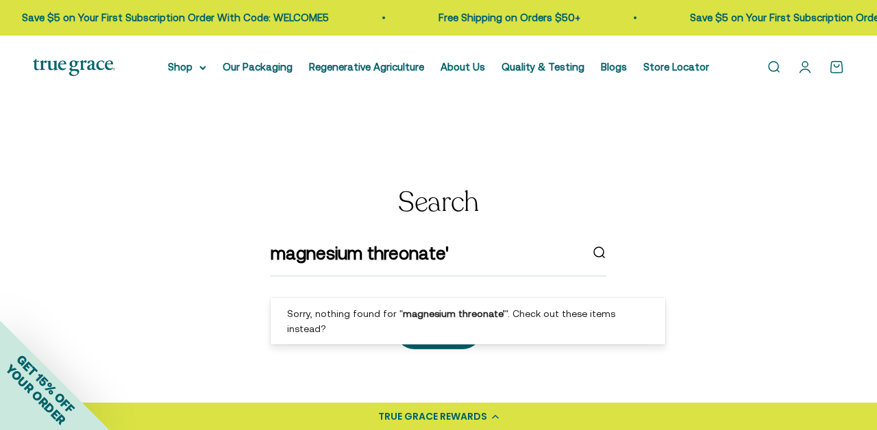 The height and width of the screenshot is (430, 877). What do you see at coordinates (367, 66) in the screenshot?
I see `a: Regenerative Agriculture` at bounding box center [367, 66].